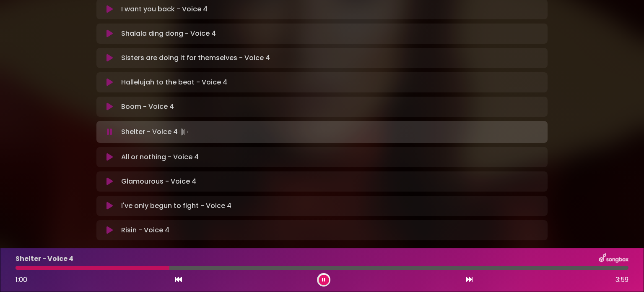 This screenshot has width=644, height=292. Describe the element at coordinates (21, 279) in the screenshot. I see `span: 1:00` at that location.